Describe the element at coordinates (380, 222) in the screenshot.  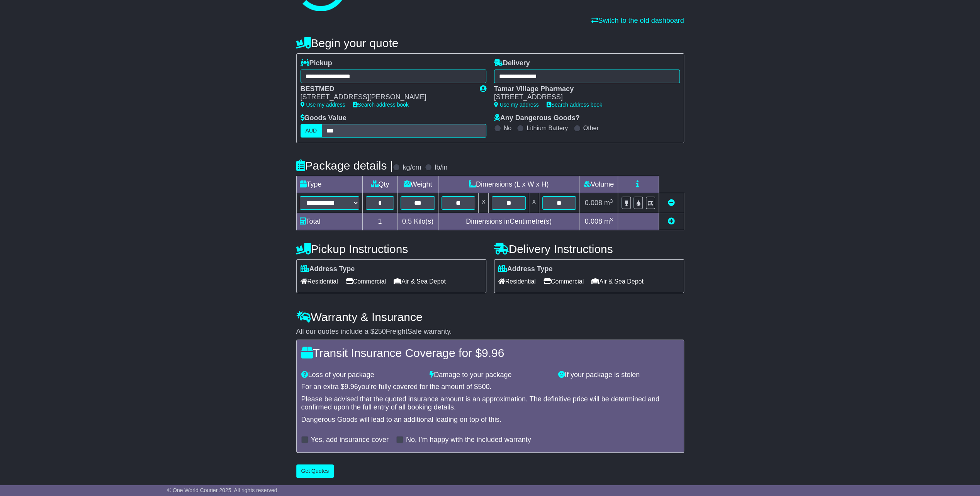
I see `td: 1` at that location.